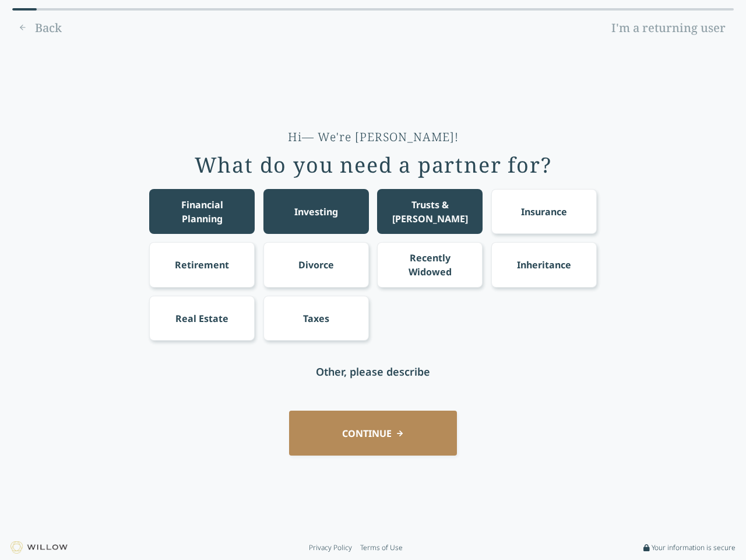 The image size is (746, 560). What do you see at coordinates (668, 28) in the screenshot?
I see `a: I'm a returning user` at bounding box center [668, 28].